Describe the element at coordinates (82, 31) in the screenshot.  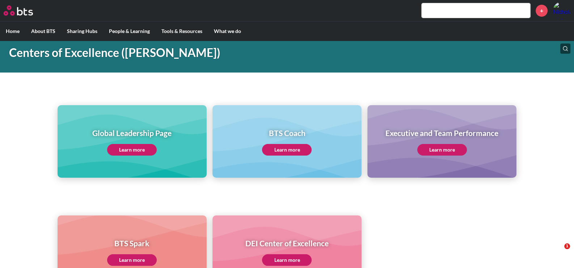
I see `label: Sharing Hubs` at that location.